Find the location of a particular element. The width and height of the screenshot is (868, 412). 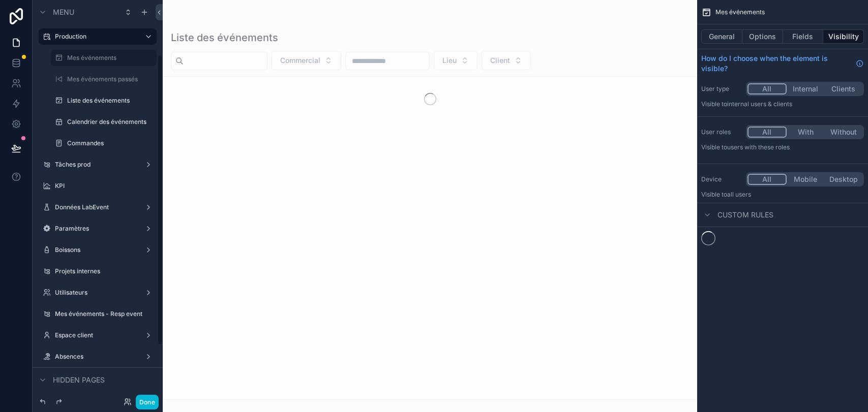

a: Espace client is located at coordinates (97, 335).